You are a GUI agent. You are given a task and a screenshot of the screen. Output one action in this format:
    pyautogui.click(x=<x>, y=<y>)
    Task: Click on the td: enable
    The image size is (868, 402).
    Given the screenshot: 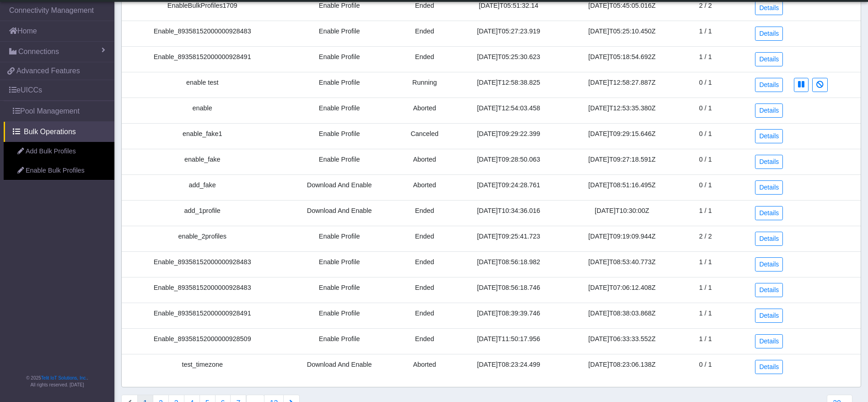 What is the action you would take?
    pyautogui.click(x=202, y=110)
    